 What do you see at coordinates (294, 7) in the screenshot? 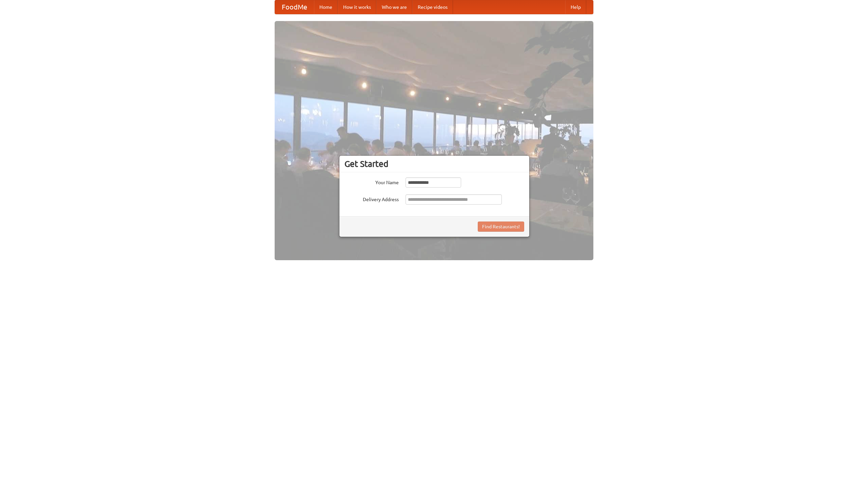
I see `a: FoodMe` at bounding box center [294, 7].